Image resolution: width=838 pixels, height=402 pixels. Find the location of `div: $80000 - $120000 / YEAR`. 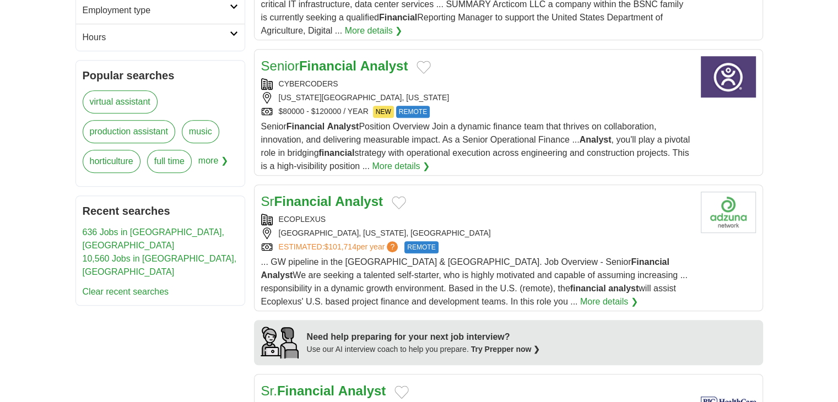

div: $80000 - $120000 / YEAR is located at coordinates (477, 112).